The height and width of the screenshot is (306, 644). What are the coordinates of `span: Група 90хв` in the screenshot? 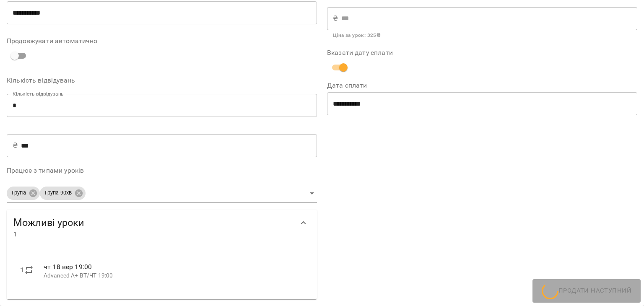 It's located at (58, 193).